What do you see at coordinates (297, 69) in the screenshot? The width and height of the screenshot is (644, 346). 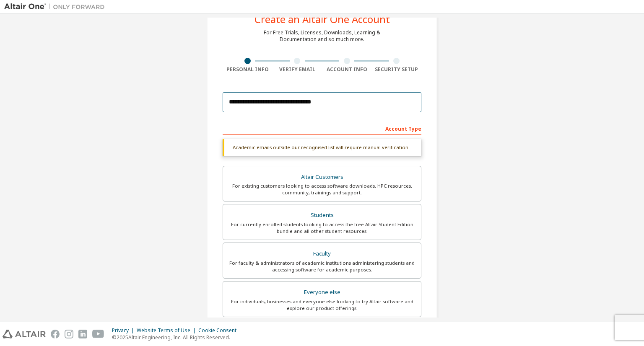 I see `div: Verify Email` at bounding box center [297, 69].